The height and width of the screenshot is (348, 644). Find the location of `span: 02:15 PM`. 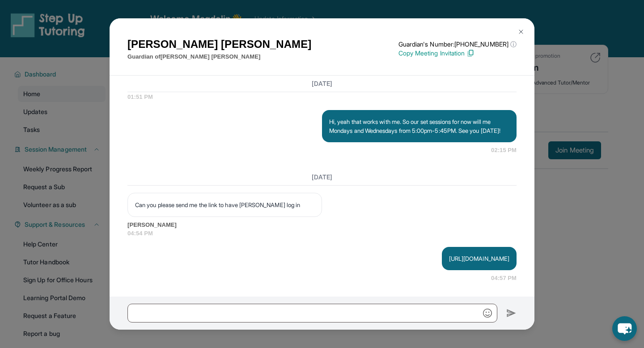

span: 02:15 PM is located at coordinates (504, 150).